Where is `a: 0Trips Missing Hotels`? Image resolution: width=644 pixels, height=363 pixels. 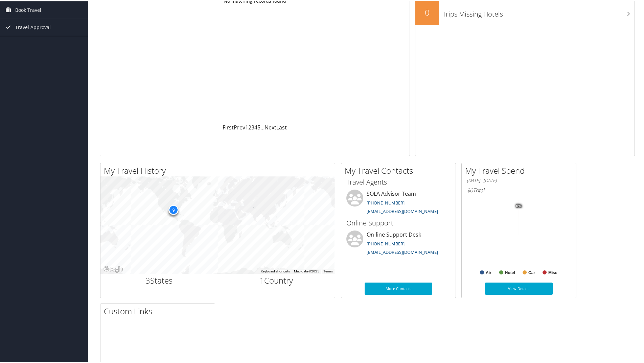
a: 0Trips Missing Hotels is located at coordinates (525, 13).